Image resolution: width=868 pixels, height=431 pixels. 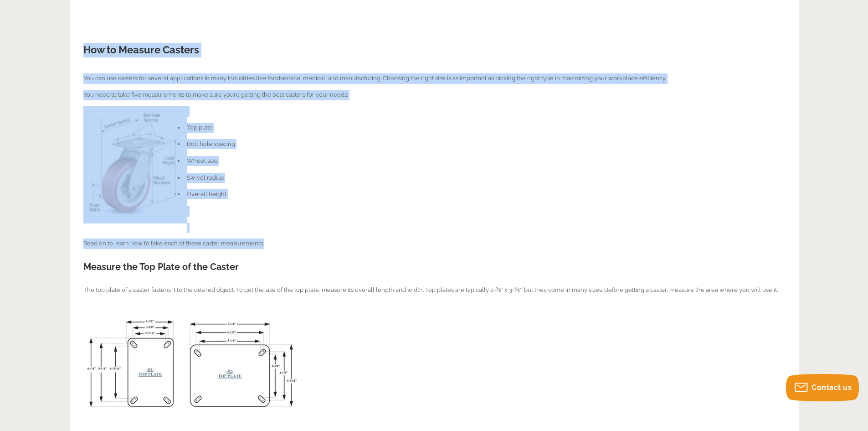 What do you see at coordinates (441, 127) in the screenshot?
I see `li: Top plate` at bounding box center [441, 127].